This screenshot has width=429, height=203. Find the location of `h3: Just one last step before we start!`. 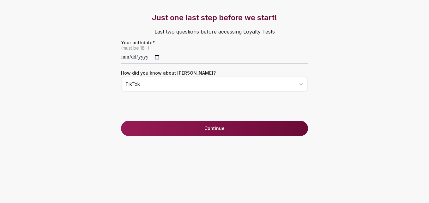

h3: Just one last step before we start! is located at coordinates (214, 18).